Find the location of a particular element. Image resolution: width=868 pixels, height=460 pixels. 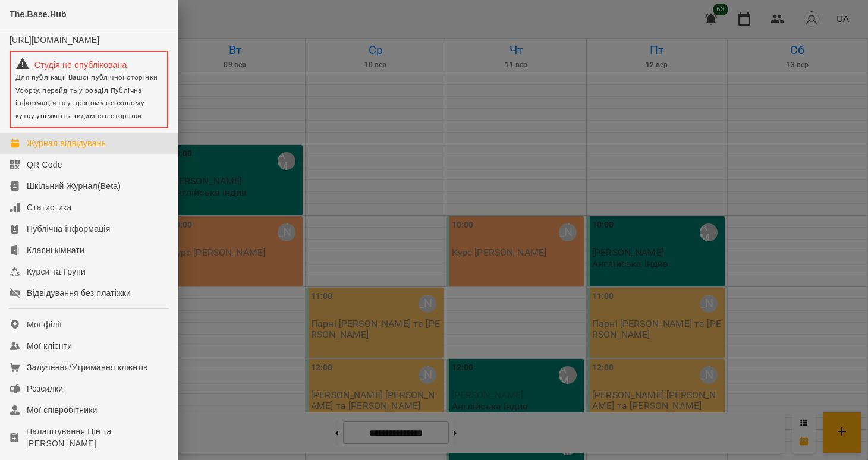

div: Журнал відвідувань is located at coordinates (66, 143).